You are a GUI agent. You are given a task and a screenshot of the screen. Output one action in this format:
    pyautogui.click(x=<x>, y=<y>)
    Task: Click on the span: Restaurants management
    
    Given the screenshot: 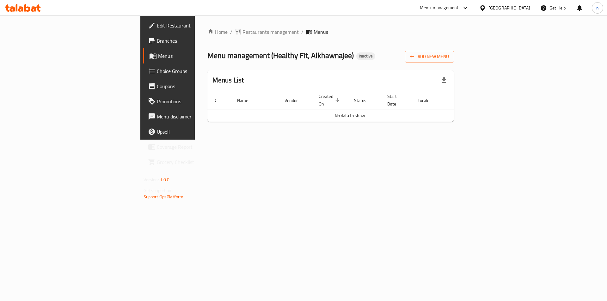 What is the action you would take?
    pyautogui.click(x=271, y=32)
    